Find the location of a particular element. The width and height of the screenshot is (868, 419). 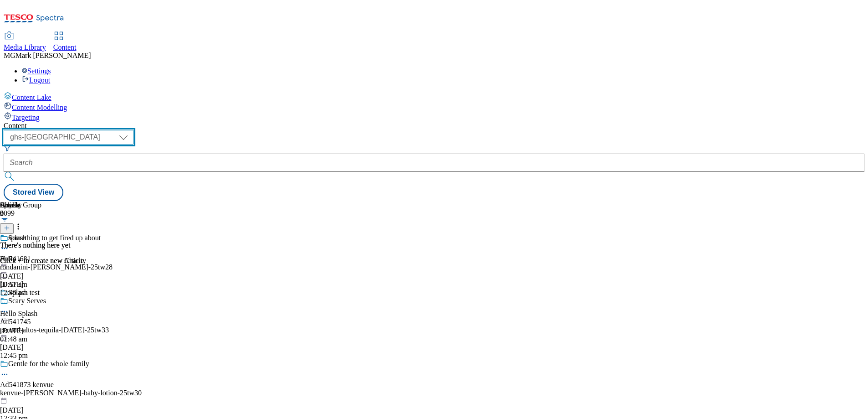

div: Gentle for the whole family is located at coordinates (49, 364).